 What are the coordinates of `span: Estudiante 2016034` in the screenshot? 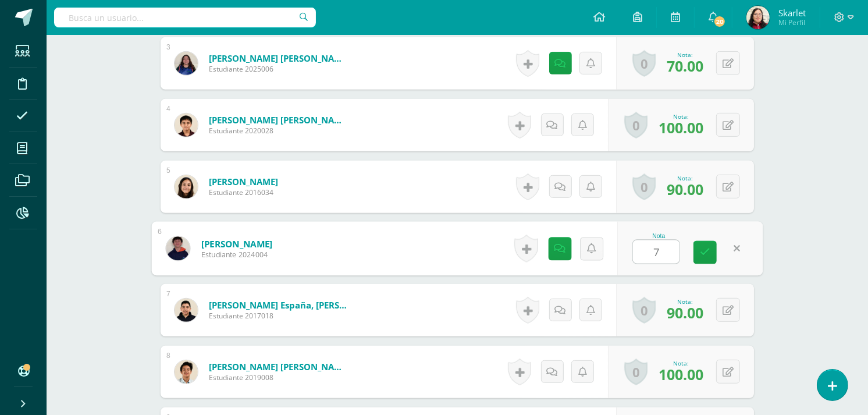 It's located at (243, 192).